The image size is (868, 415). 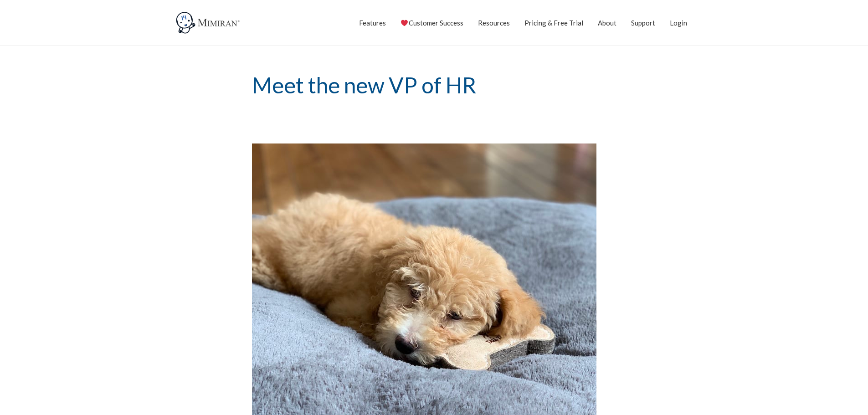 What do you see at coordinates (643, 23) in the screenshot?
I see `a: Support` at bounding box center [643, 23].